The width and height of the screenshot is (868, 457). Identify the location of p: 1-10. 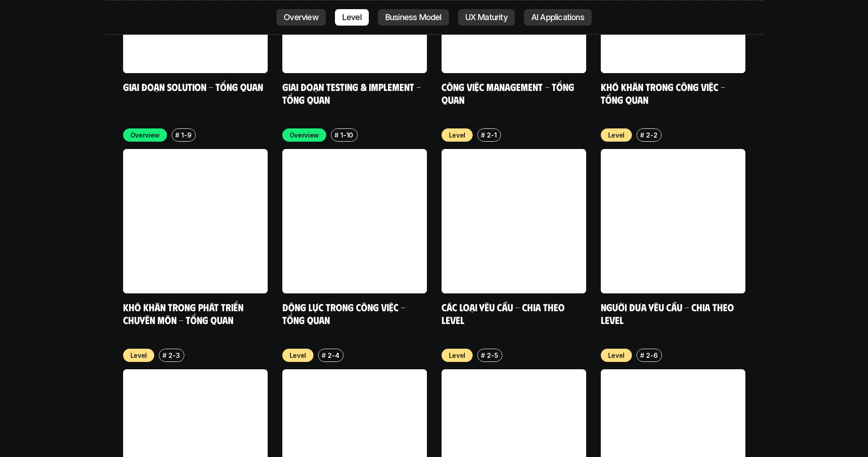
(347, 135).